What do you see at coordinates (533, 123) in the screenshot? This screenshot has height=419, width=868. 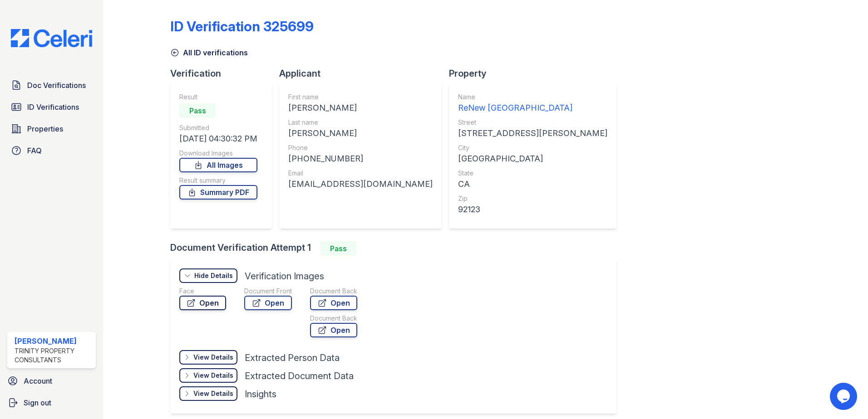 I see `div: Street` at bounding box center [533, 123].